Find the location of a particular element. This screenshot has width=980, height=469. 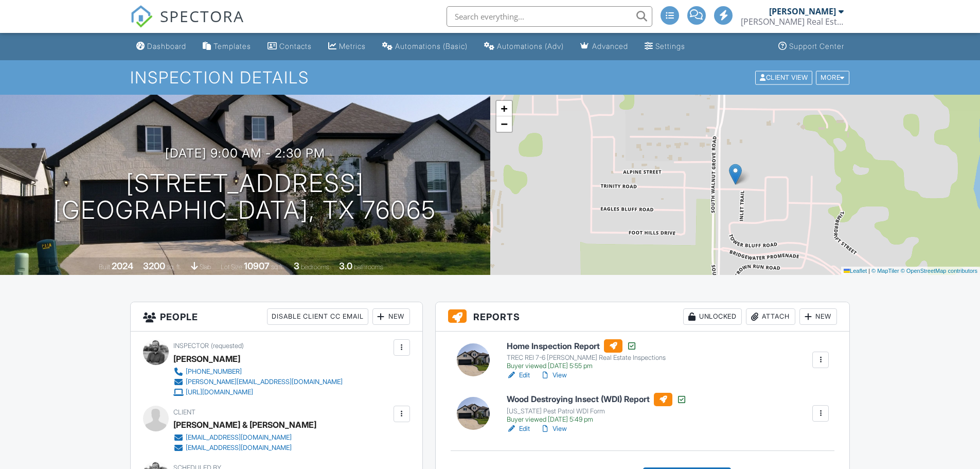

span: sq. ft. is located at coordinates (174, 267).